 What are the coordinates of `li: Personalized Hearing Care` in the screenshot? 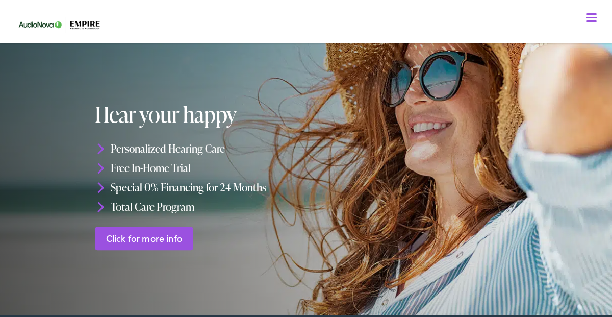 It's located at (202, 148).